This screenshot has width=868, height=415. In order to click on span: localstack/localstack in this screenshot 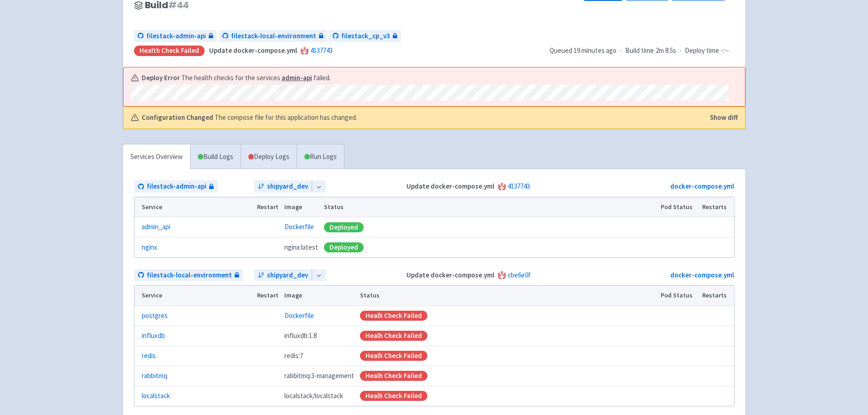, I will do `click(313, 396)`.